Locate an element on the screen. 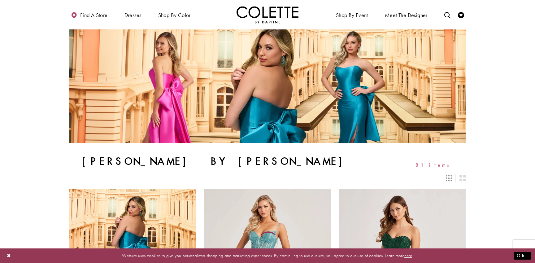  span: Shop By Event is located at coordinates (352, 15).